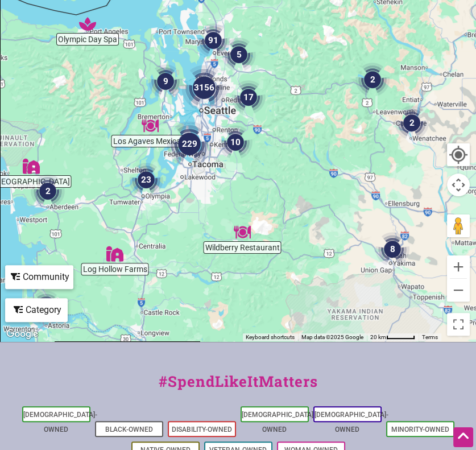 The height and width of the screenshot is (450, 476). I want to click on button: Zoom in, so click(458, 267).